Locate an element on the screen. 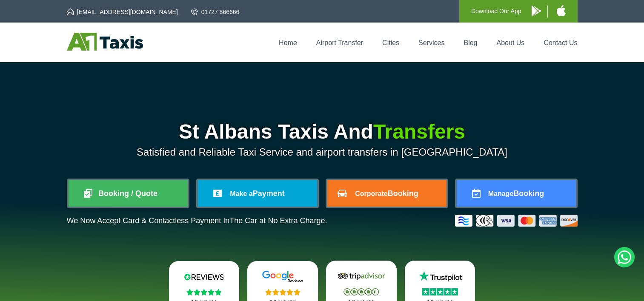 This screenshot has height=301, width=644. img: Google is located at coordinates (283, 277).